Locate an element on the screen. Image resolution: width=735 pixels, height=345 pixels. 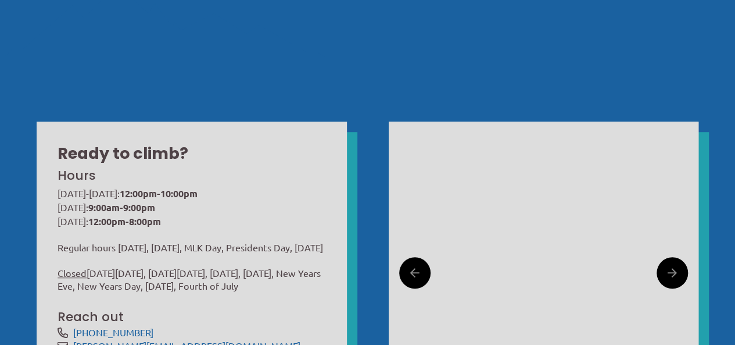
strong: 9:00am-9:00pm is located at coordinates (121, 207).